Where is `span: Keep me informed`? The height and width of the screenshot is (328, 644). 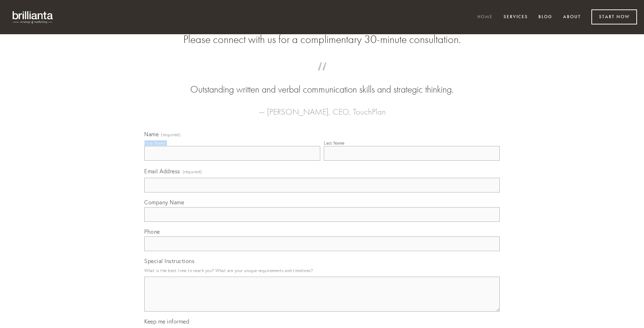
span: Keep me informed is located at coordinates (166, 321).